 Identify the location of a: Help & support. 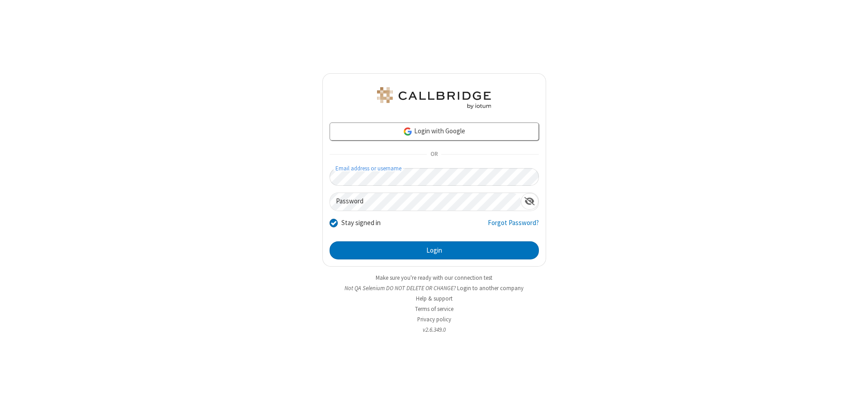
(434, 299).